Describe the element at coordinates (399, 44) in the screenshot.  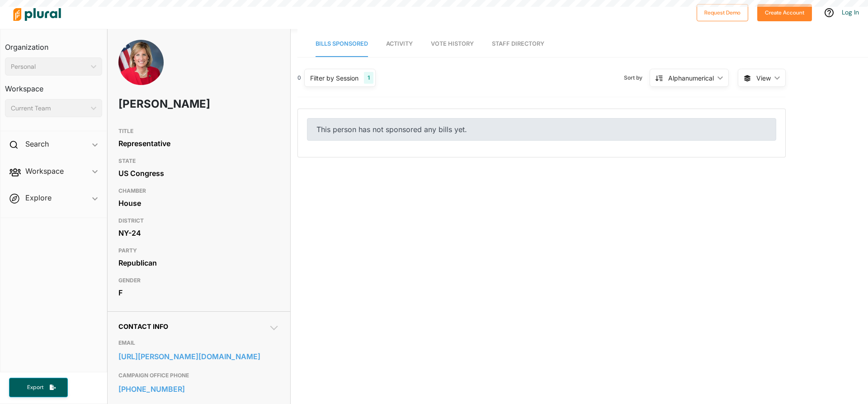
I see `a: Activity` at that location.